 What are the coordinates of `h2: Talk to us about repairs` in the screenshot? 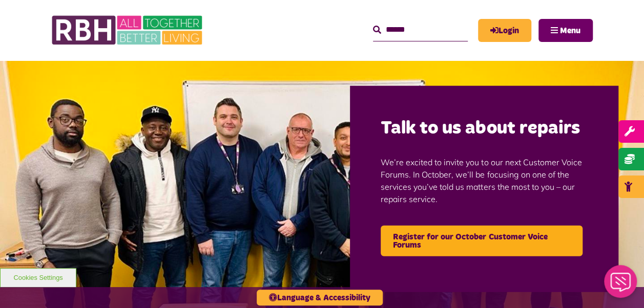 It's located at (484, 128).